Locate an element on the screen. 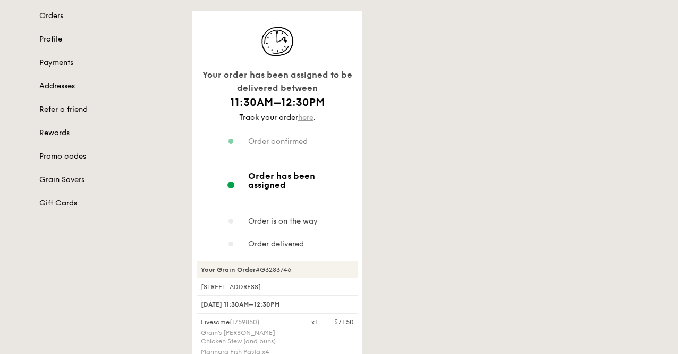 Image resolution: width=678 pixels, height=354 pixels. span: Order is on the way is located at coordinates (283, 221).